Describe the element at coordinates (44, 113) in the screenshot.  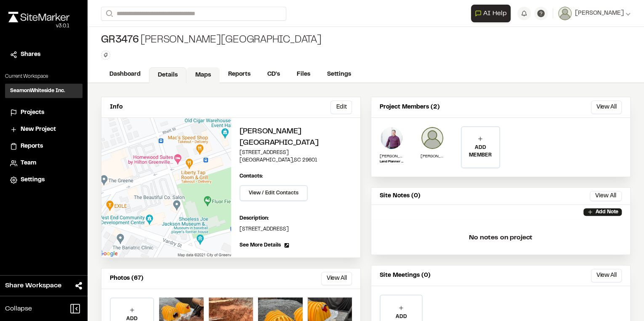
I see `a: Projects` at that location.